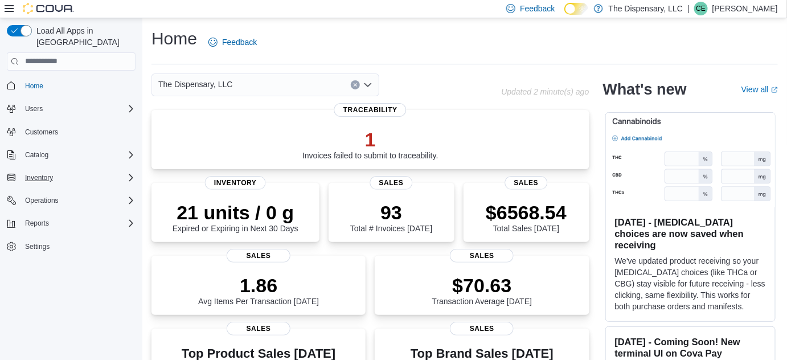  What do you see at coordinates (646, 9) in the screenshot?
I see `p: The Dispensary, LLC` at bounding box center [646, 9].